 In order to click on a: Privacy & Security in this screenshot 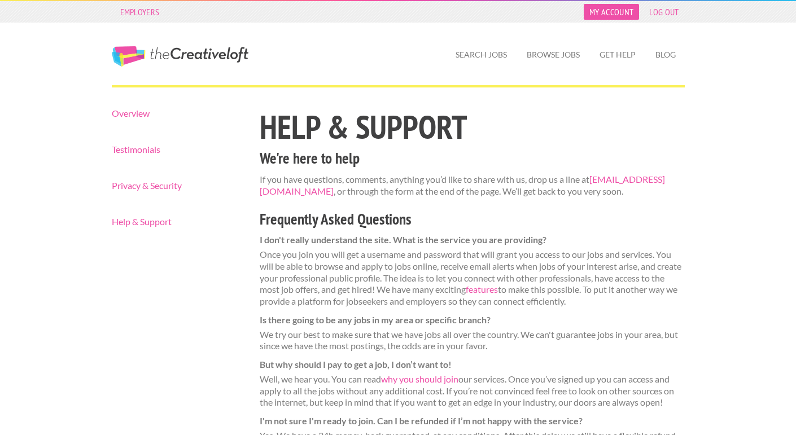, I will do `click(176, 186)`.